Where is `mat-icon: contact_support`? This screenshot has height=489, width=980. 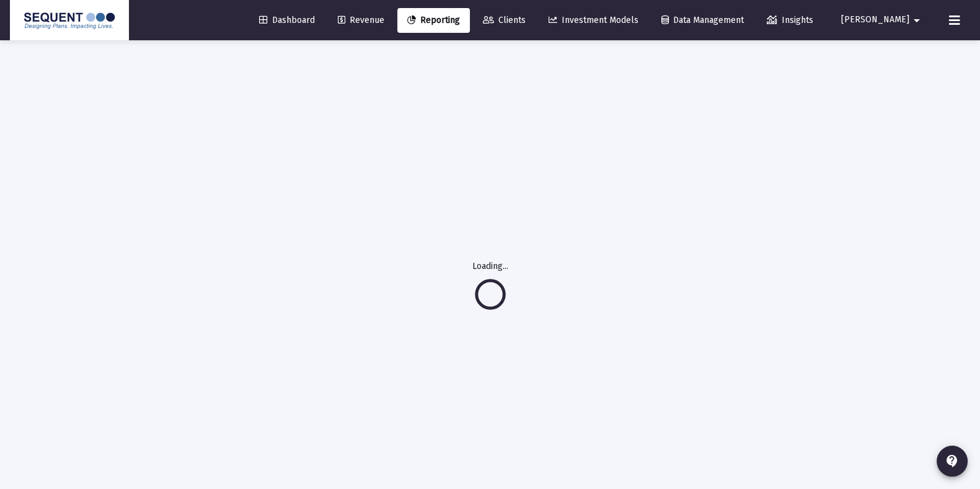
mat-icon: contact_support is located at coordinates (952, 461).